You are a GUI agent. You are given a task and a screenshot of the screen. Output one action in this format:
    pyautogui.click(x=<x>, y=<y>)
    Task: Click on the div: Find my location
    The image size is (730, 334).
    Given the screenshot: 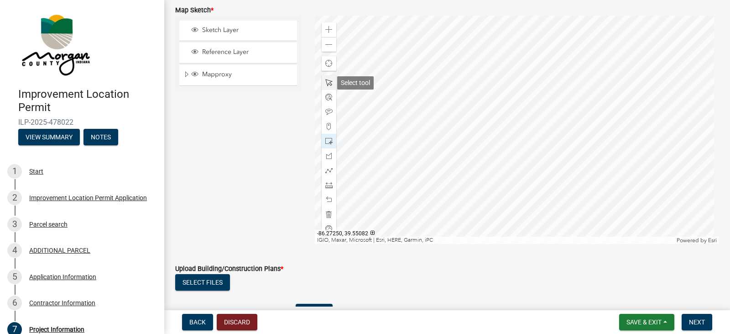 What is the action you would take?
    pyautogui.click(x=329, y=63)
    